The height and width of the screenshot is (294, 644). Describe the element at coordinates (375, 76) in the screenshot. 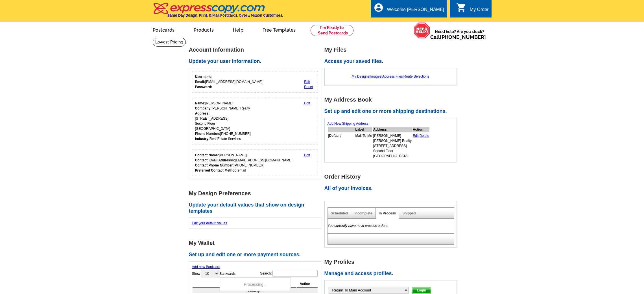

I see `a: Images` at that location.